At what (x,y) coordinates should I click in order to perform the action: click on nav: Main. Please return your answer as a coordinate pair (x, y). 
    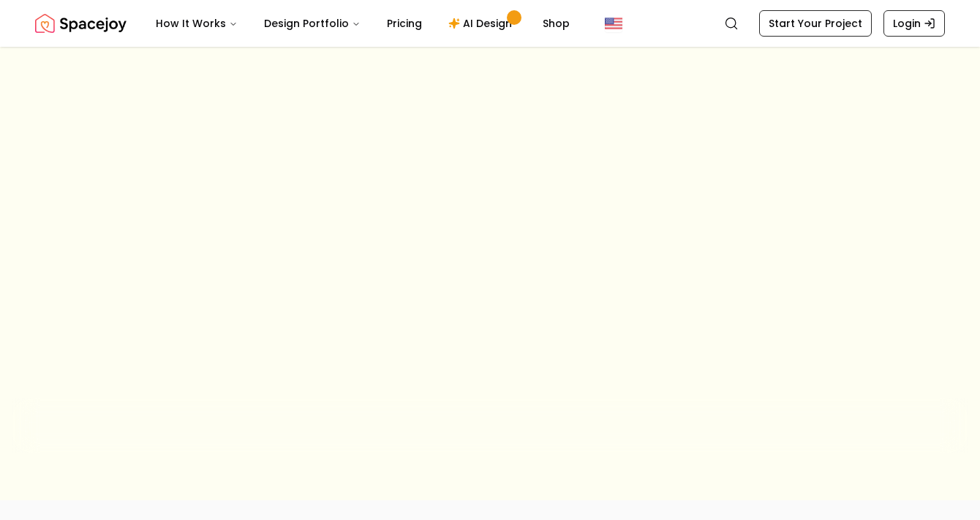
    Looking at the image, I should click on (363, 23).